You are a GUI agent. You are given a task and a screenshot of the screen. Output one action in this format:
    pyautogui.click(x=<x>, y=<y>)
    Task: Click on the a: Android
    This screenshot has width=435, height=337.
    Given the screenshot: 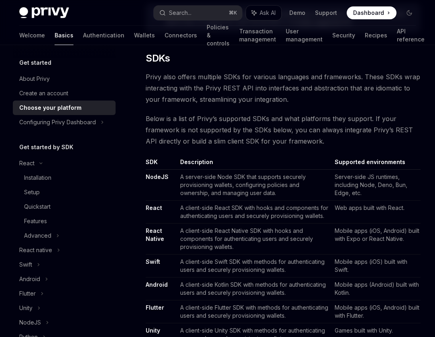 What is the action you would take?
    pyautogui.click(x=157, y=284)
    